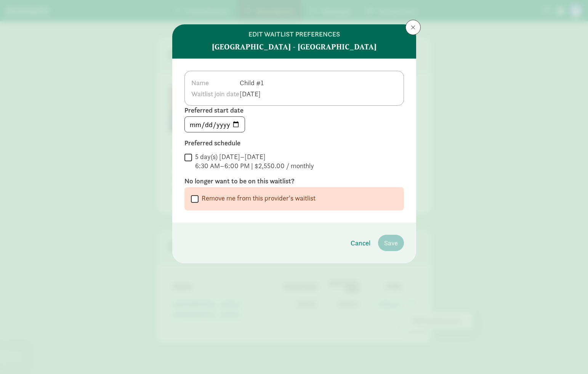 The image size is (588, 374). I want to click on label: Remove me from this provider's waitlist, so click(256, 199).